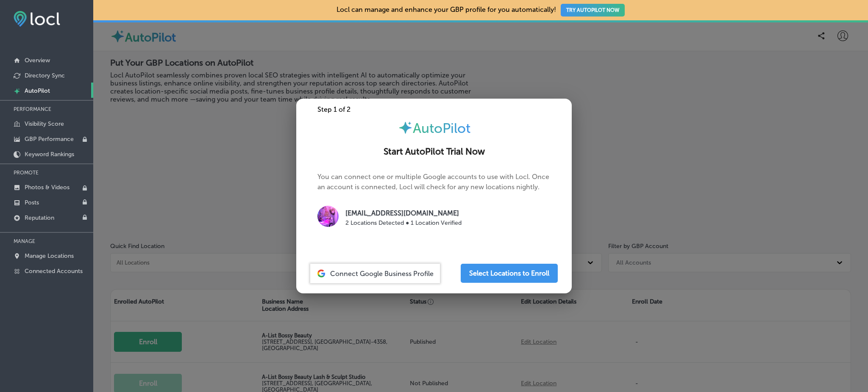  Describe the element at coordinates (509, 273) in the screenshot. I see `button: Select Locations to Enroll` at that location.